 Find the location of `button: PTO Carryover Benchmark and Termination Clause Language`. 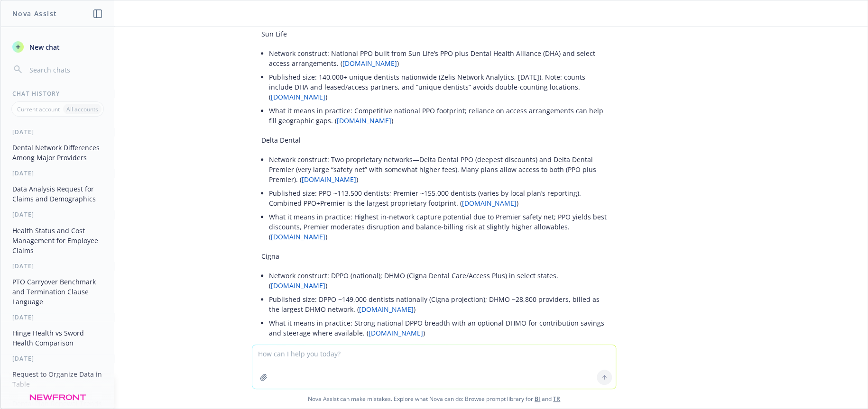

button: PTO Carryover Benchmark and Termination Clause Language is located at coordinates (57, 291).